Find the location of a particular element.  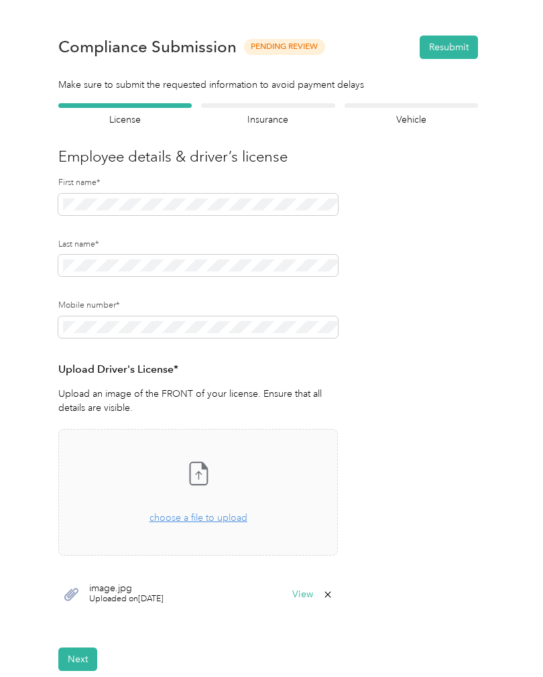

h4: License is located at coordinates (125, 119).